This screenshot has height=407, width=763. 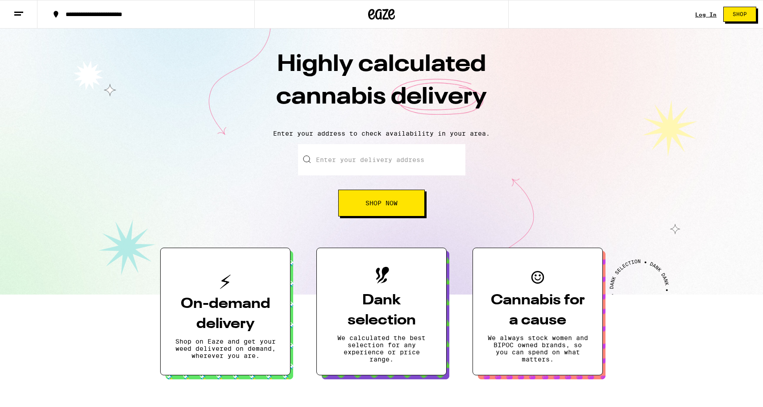 What do you see at coordinates (382, 203) in the screenshot?
I see `span: Shop Now` at bounding box center [382, 203].